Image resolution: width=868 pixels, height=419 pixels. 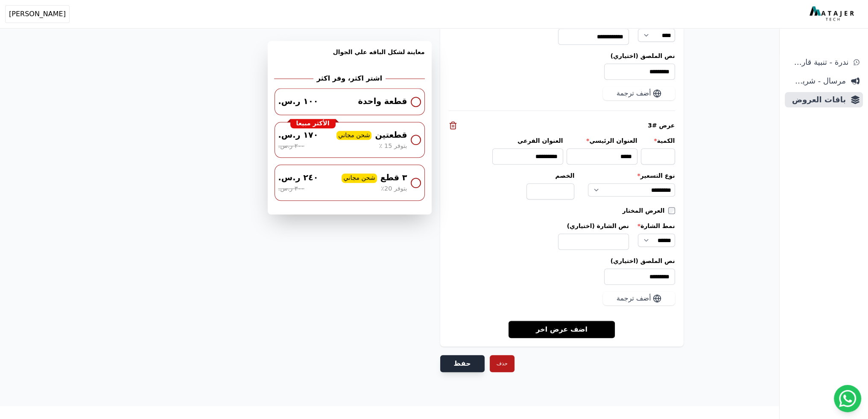 I want to click on span: ٢٠٠ ر.س., so click(x=292, y=147).